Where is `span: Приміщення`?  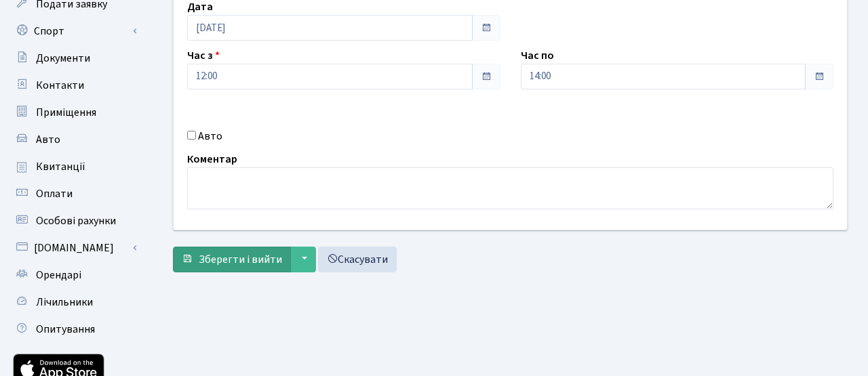
span: Приміщення is located at coordinates (66, 112).